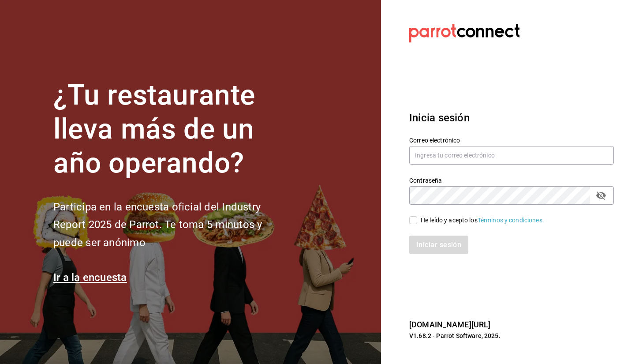 The width and height of the screenshot is (635, 364). Describe the element at coordinates (173, 225) in the screenshot. I see `h2: Participa en la encuesta oficial del Industry Report 2025 de Parrot. Te toma 5 minutos y puede se...` at that location.